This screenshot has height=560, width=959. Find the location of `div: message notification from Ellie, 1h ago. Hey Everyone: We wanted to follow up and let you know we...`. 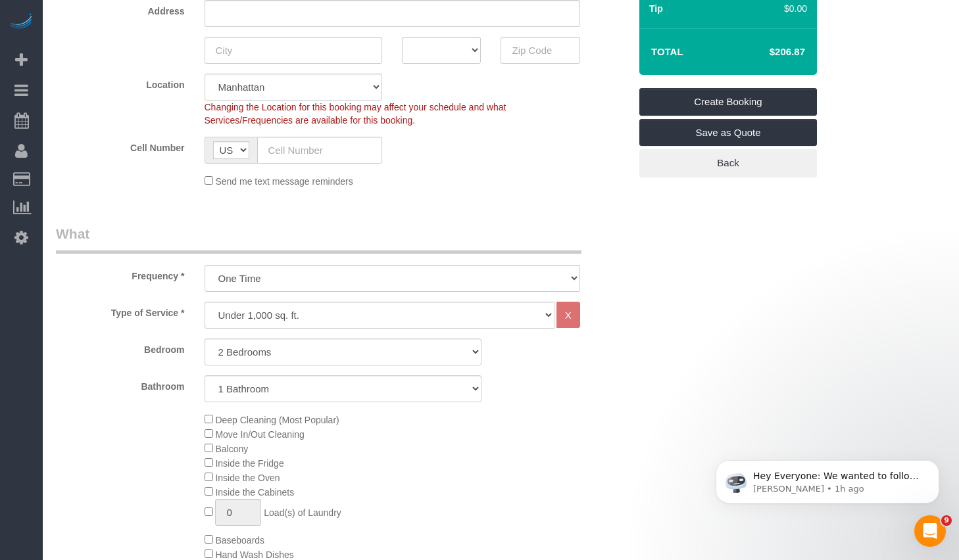

div: message notification from Ellie, 1h ago. Hey Everyone: We wanted to follow up and let you know we... is located at coordinates (132, 49).